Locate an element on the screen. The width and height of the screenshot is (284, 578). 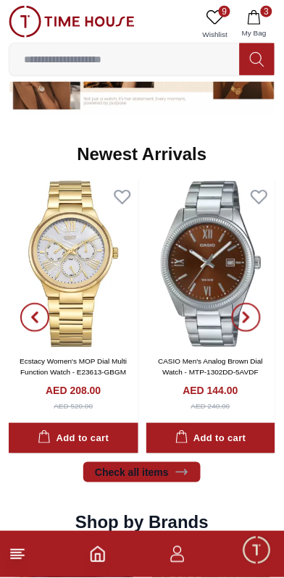
h2: Newest Arrivals is located at coordinates (141, 155).